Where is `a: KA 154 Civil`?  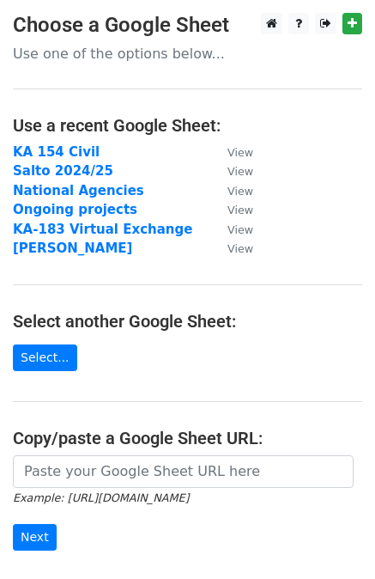
a: KA 154 Civil is located at coordinates (56, 152).